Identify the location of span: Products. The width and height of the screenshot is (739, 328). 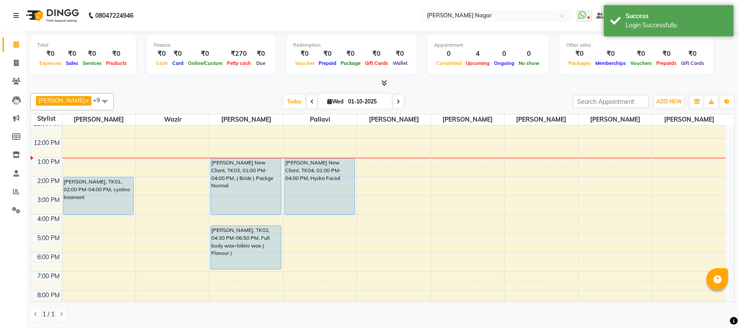
(116, 63).